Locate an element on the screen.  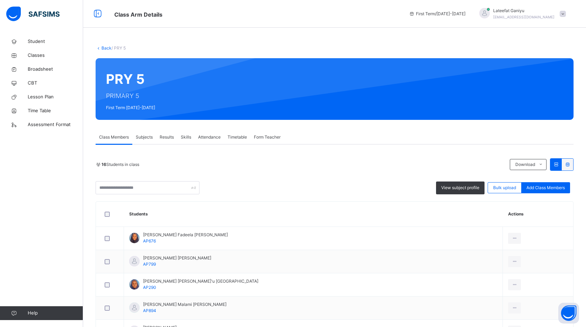
span: Subjects is located at coordinates (144, 137).